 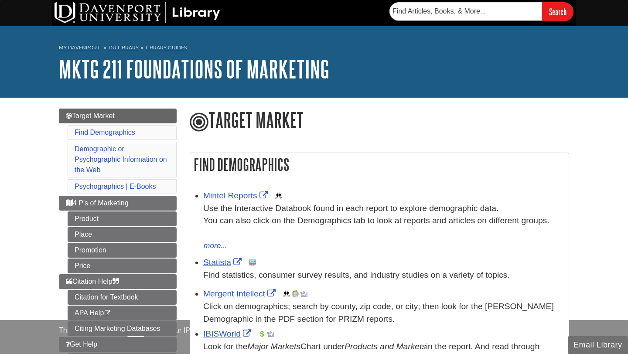 I want to click on a: Citation Help, so click(x=118, y=282).